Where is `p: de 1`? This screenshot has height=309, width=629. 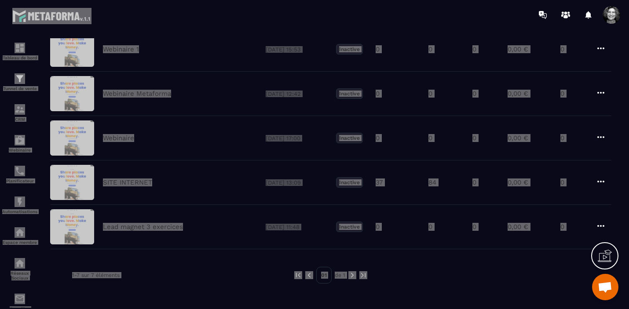 p: de 1 is located at coordinates (340, 275).